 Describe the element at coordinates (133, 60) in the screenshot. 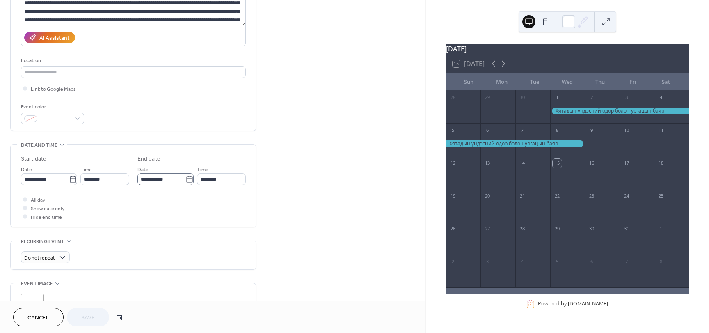

I see `div: Location` at that location.